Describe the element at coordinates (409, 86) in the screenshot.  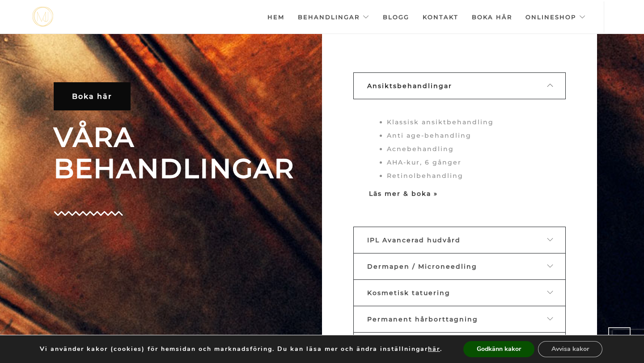
I see `span: Ansiktsbehandlingar` at that location.